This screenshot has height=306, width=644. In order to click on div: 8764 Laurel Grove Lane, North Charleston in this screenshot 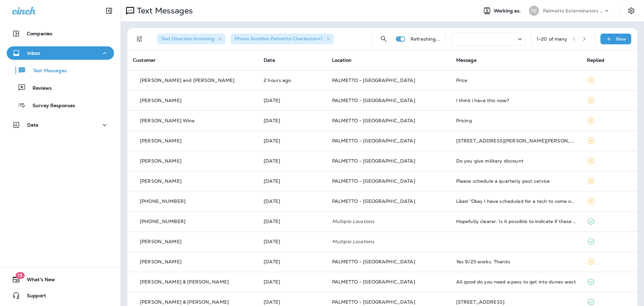, I will do `click(516, 141)`.